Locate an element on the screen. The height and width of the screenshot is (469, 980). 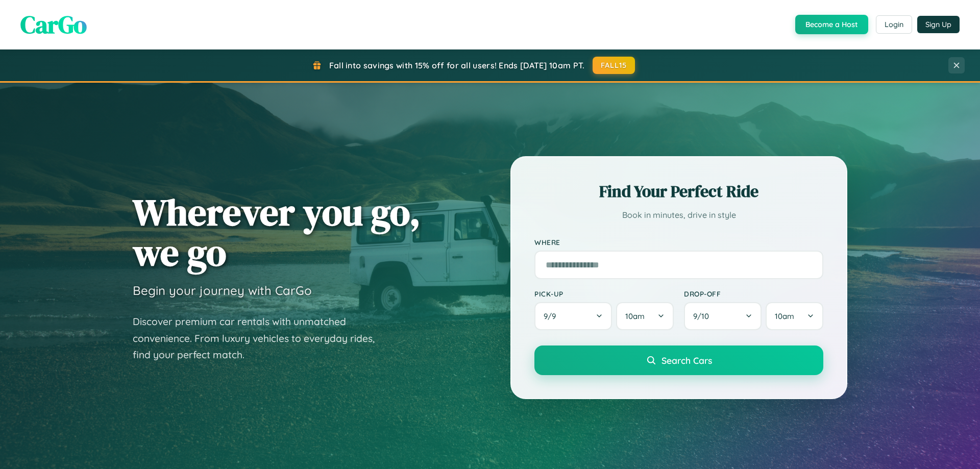
span: 9 / 9 is located at coordinates (553, 317).